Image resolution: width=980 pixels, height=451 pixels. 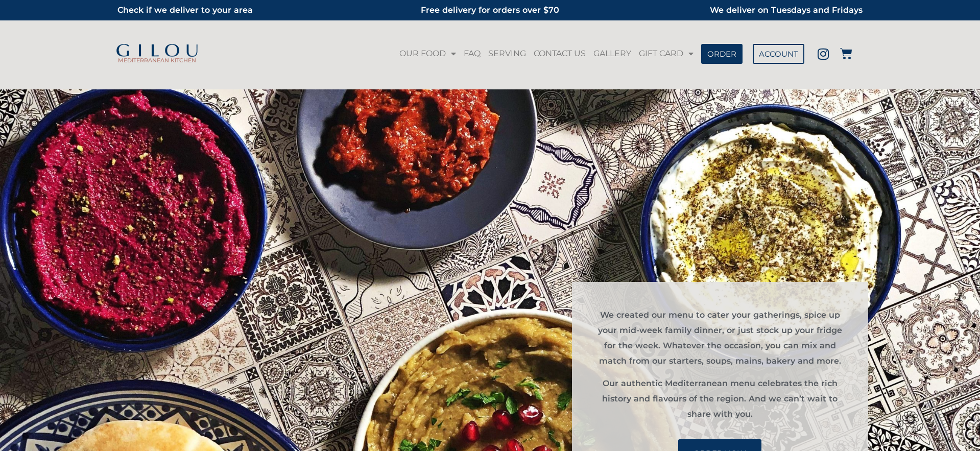 I want to click on a: CONTACT US, so click(x=560, y=53).